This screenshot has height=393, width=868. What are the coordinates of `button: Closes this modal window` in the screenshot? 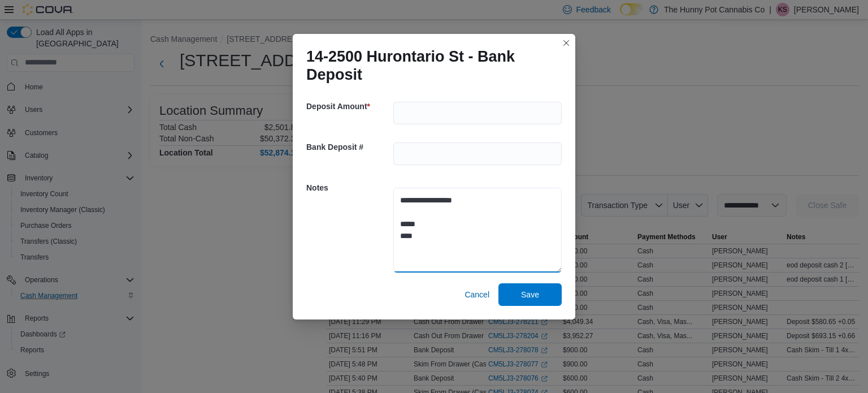 It's located at (566, 43).